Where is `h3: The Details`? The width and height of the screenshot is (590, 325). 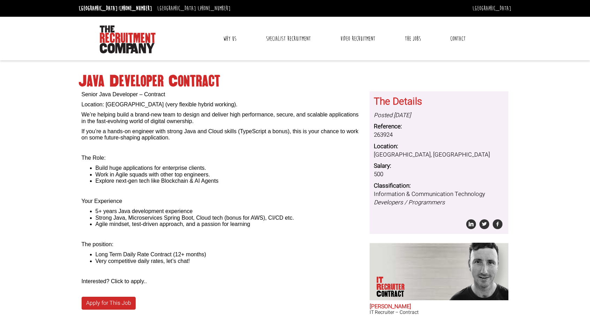 h3: The Details is located at coordinates (439, 102).